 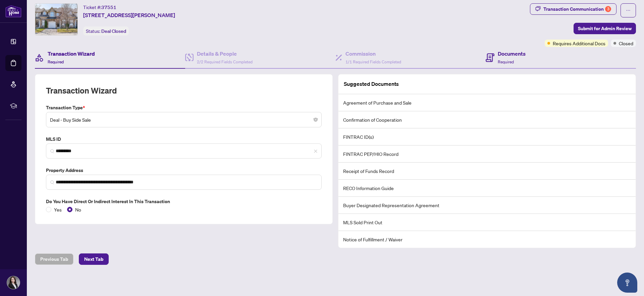 I want to click on li: FINTRAC PEP/HIO Record, so click(x=487, y=154).